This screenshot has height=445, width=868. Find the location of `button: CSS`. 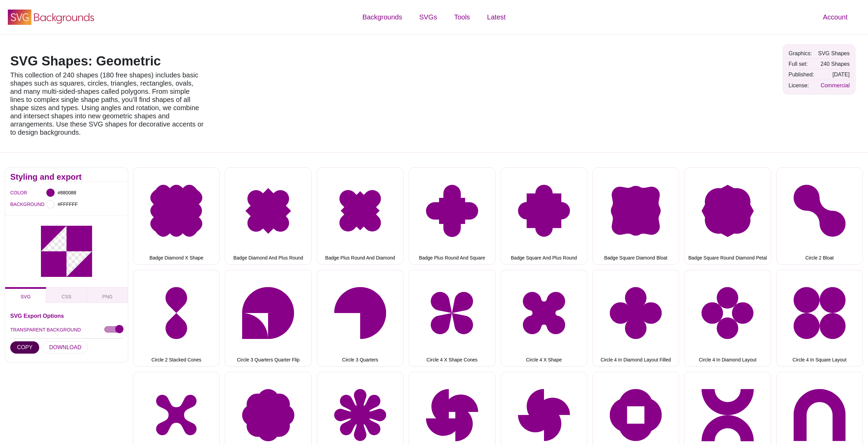

button: CSS is located at coordinates (66, 295).